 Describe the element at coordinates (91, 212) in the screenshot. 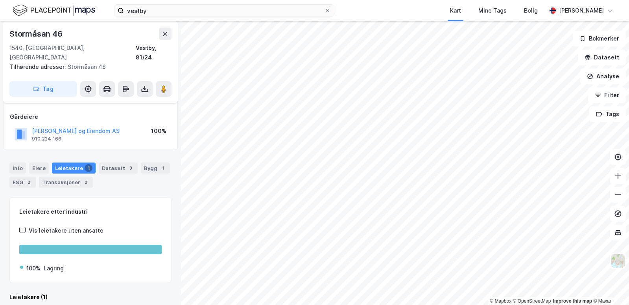

I see `div: Leietakere etter industri` at that location.